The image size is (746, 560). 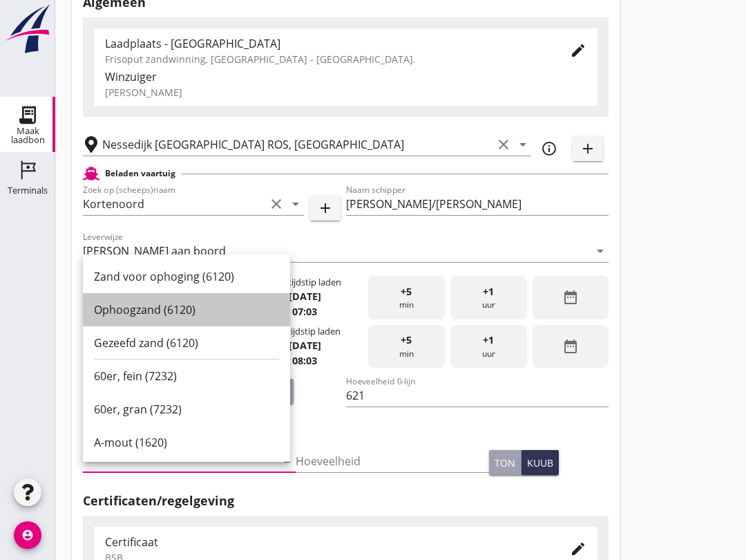 I want to click on h2: Beladen vaartuig, so click(x=140, y=173).